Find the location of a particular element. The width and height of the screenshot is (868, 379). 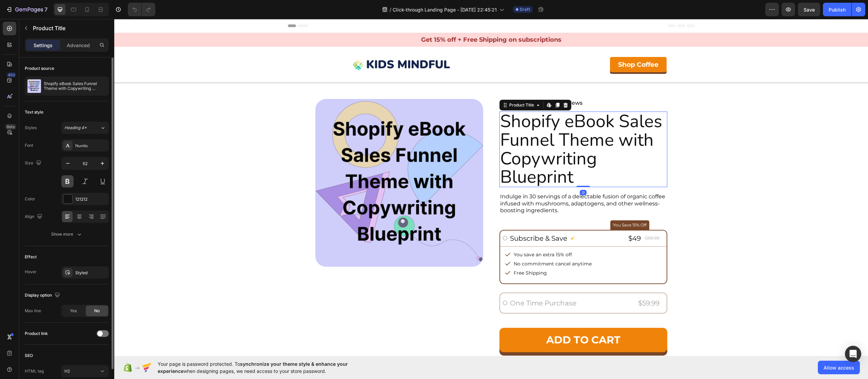

div: 121212 is located at coordinates (91, 199).